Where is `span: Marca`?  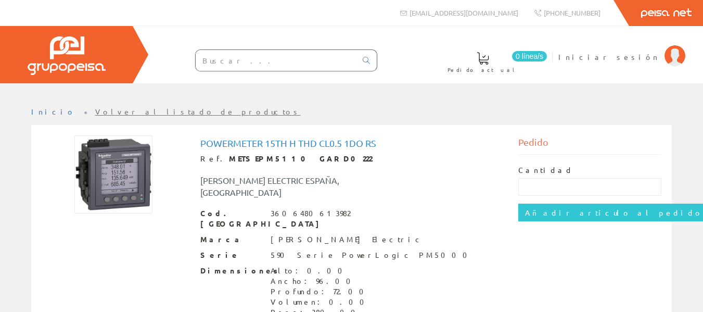
span: Marca is located at coordinates (231, 239).